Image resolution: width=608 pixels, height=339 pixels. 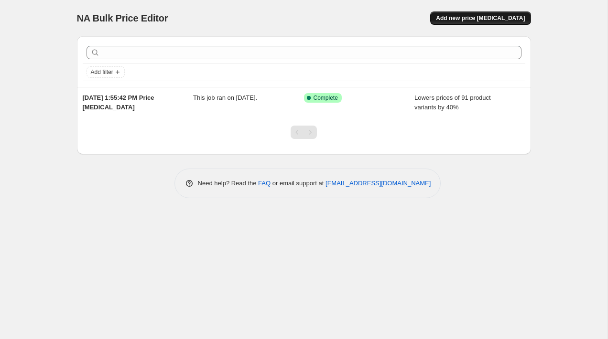 I want to click on nav: Pagination, so click(x=304, y=132).